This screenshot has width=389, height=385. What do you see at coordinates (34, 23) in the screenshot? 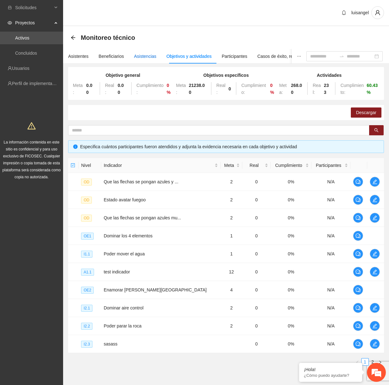
I see `span: Proyectos` at bounding box center [34, 23].